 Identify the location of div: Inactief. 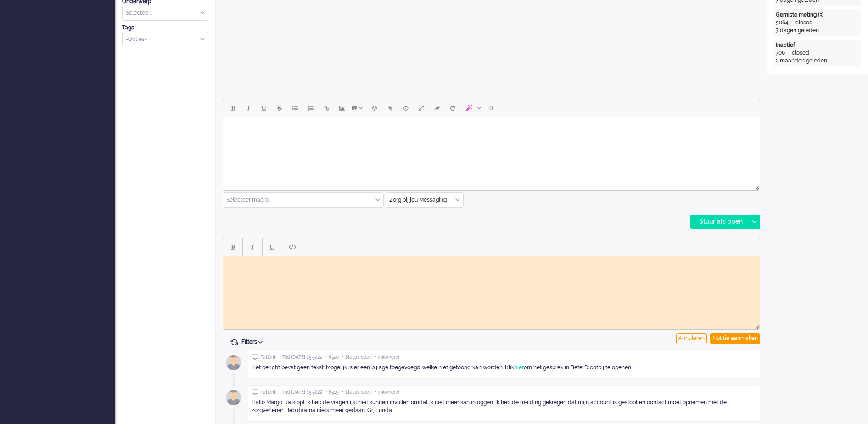
(818, 45).